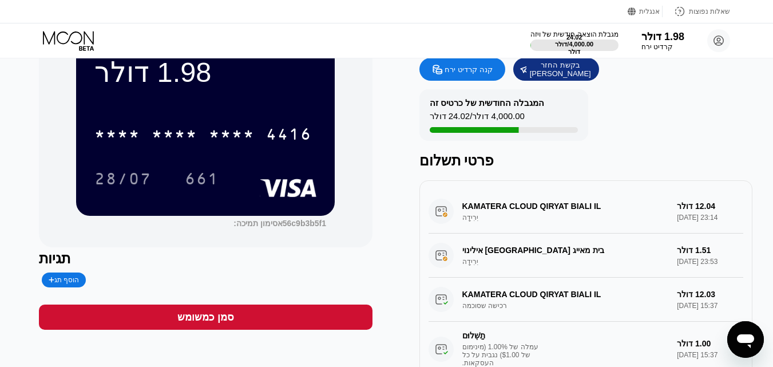  Describe the element at coordinates (462, 69) in the screenshot. I see `div: קנה קרדיט ירח` at that location.